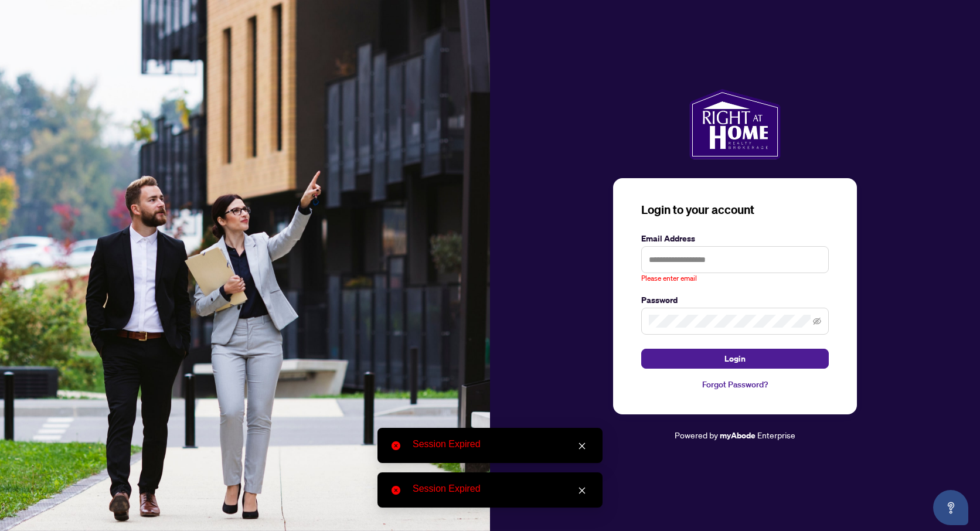 The image size is (980, 531). Describe the element at coordinates (735, 210) in the screenshot. I see `h3: Login to your account` at that location.